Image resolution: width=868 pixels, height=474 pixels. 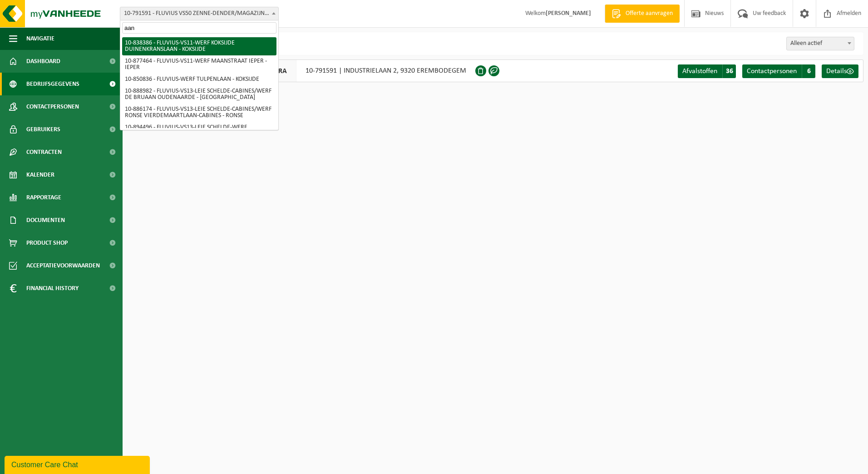 I want to click on li: 10-877464 - FLUVIUS-VS11-WERF MAANSTRAAT IEPER - IEPER, so click(x=200, y=65).